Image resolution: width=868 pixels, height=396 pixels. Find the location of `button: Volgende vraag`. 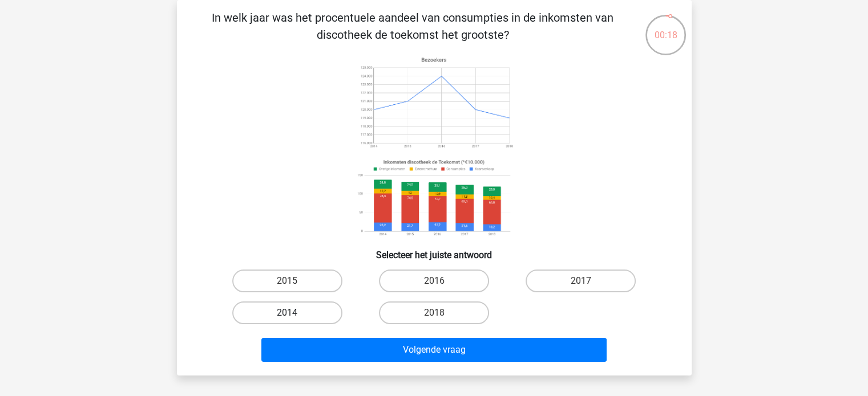

button: Volgende vraag is located at coordinates (434, 350).